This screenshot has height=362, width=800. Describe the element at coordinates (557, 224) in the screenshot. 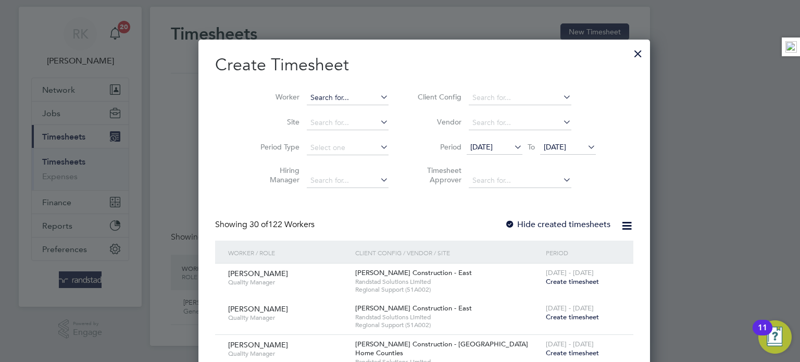

I see `label: Hide created timesheets` at that location.